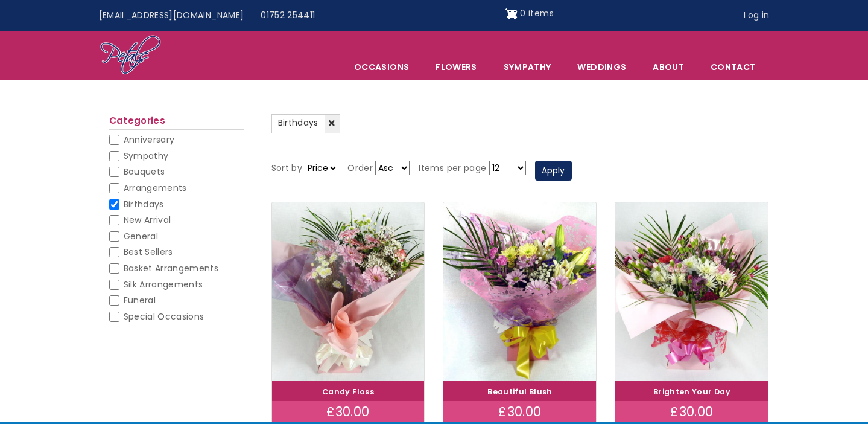 This screenshot has width=868, height=424. Describe the element at coordinates (286, 169) in the screenshot. I see `label: Sort by` at that location.